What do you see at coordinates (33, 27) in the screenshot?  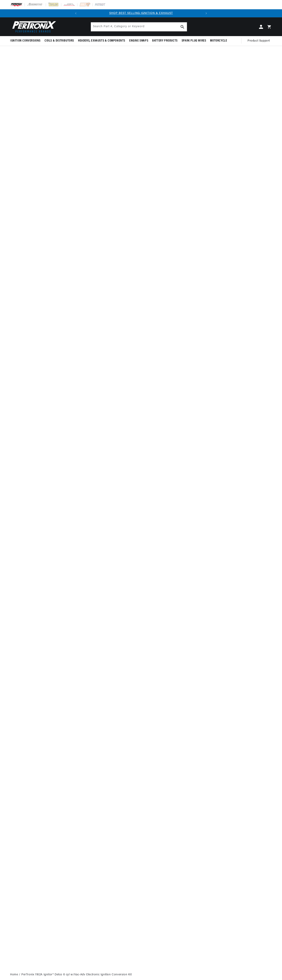 I see `img: Pertronix` at bounding box center [33, 27].